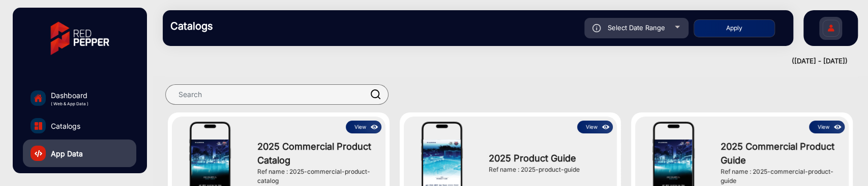  I want to click on div: Ref name : 2025-commercial-product-catalog, so click(317, 176).